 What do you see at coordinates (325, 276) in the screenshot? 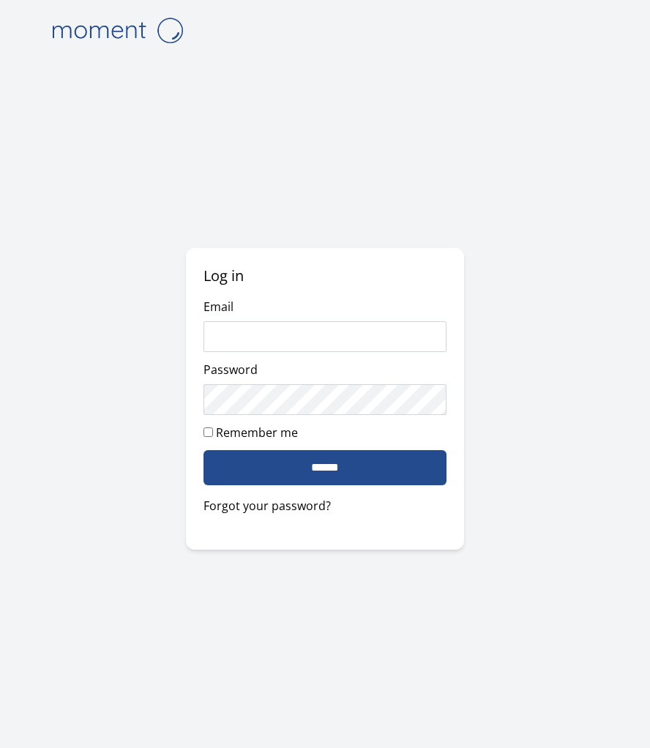
I see `h2: Log in` at bounding box center [325, 276].